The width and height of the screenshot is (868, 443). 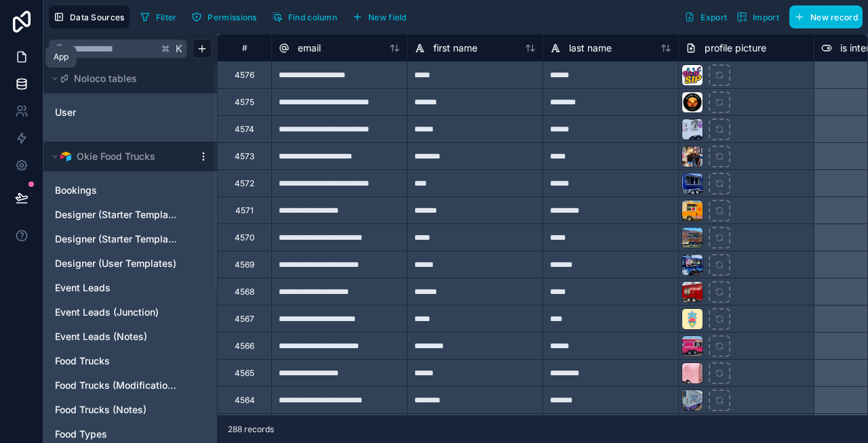 What do you see at coordinates (88, 17) in the screenshot?
I see `button: Data Sources` at bounding box center [88, 17].